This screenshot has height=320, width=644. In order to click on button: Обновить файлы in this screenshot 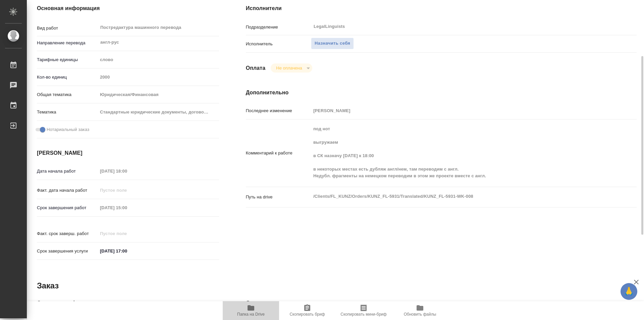, I will do `click(420, 310)`.